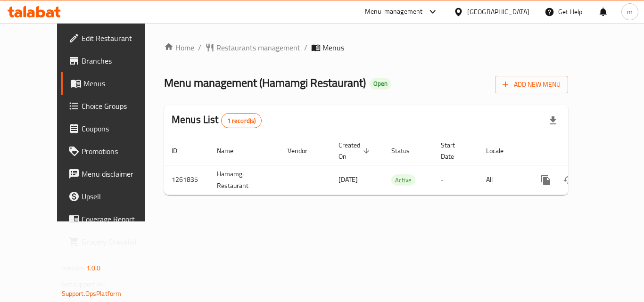  Describe the element at coordinates (355, 151) in the screenshot. I see `span: Created On` at that location.